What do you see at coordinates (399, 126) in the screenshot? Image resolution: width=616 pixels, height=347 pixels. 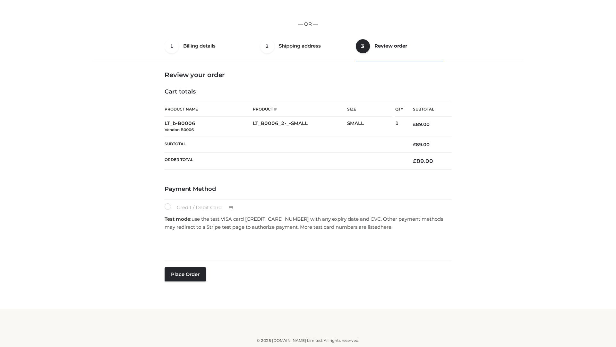 I see `td: 1` at bounding box center [399, 126].